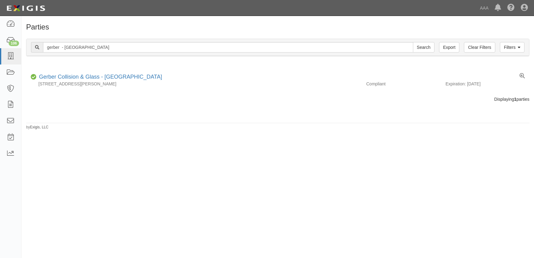 The height and width of the screenshot is (258, 534). What do you see at coordinates (449, 47) in the screenshot?
I see `a: Export` at bounding box center [449, 47].